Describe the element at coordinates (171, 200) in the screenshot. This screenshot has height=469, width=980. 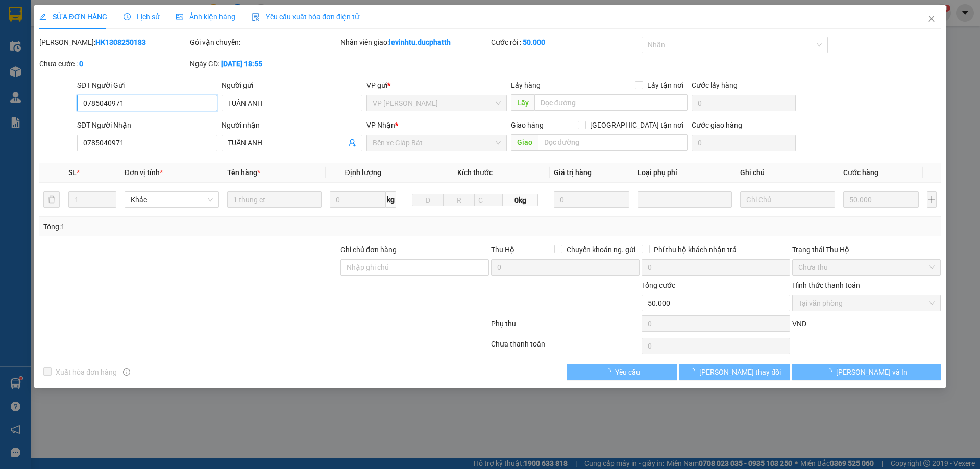
I see `span: Khác` at that location.